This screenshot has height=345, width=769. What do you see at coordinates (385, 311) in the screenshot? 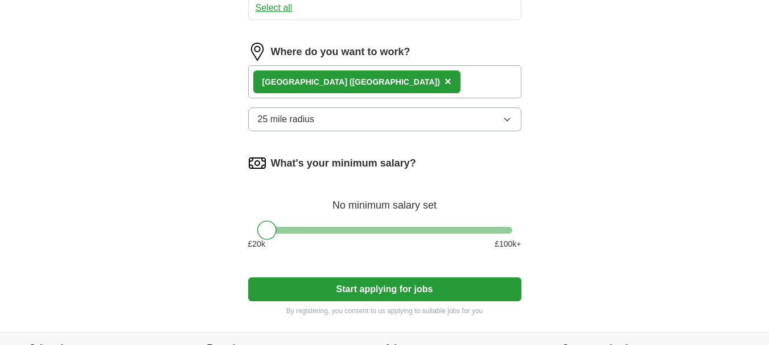
I see `p: By registering, you consent to us applying to suitable jobs for you` at bounding box center [385, 311].